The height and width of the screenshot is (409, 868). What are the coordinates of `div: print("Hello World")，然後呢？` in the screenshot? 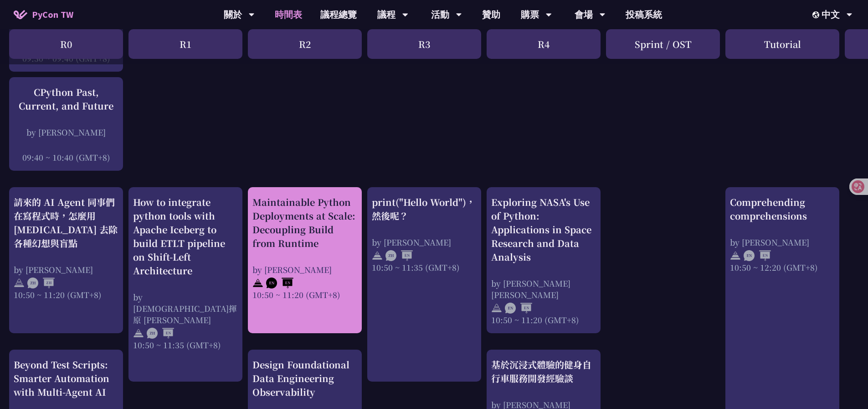 It's located at (425, 209).